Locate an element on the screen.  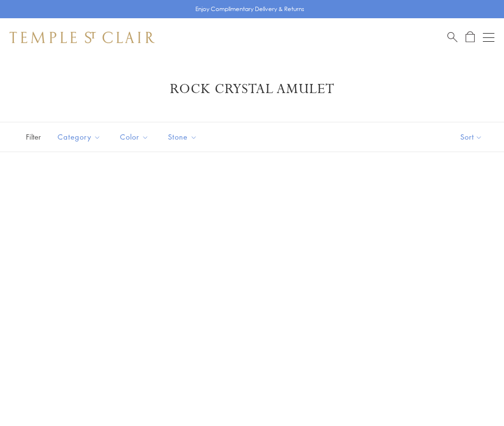
span: Category is located at coordinates (80, 137).